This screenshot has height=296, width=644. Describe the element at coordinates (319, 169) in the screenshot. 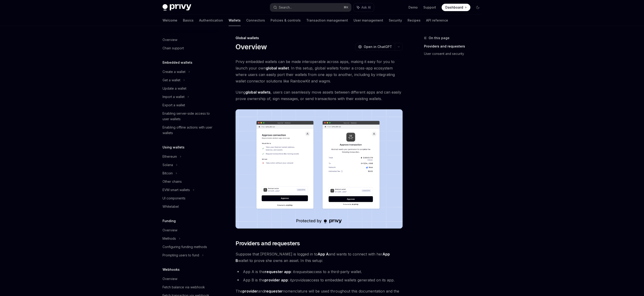

I see `img: images/Crossapp.png` at that location.